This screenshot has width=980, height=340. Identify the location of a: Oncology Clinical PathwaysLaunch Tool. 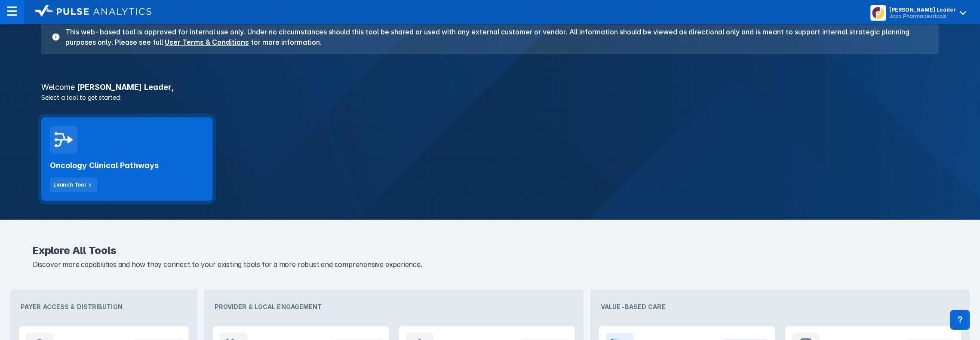
(127, 159).